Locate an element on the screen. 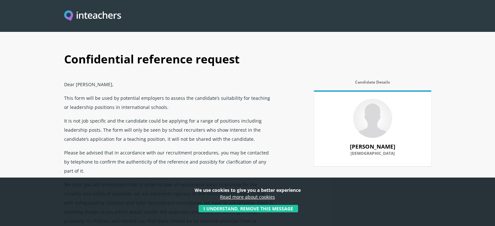  p: Please be advised that in accordance with our recruitment procedures, you may be contacted by tel... is located at coordinates (170, 162).